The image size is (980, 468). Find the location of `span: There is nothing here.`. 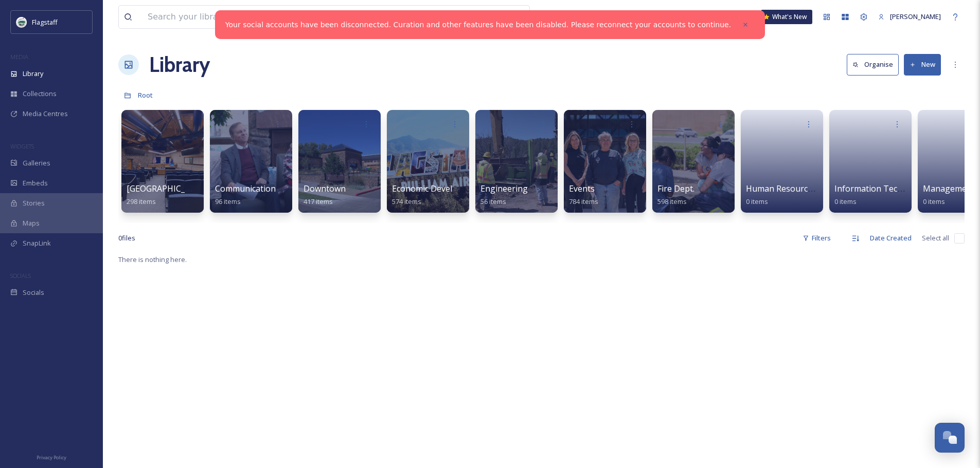

span: There is nothing here. is located at coordinates (153, 260).